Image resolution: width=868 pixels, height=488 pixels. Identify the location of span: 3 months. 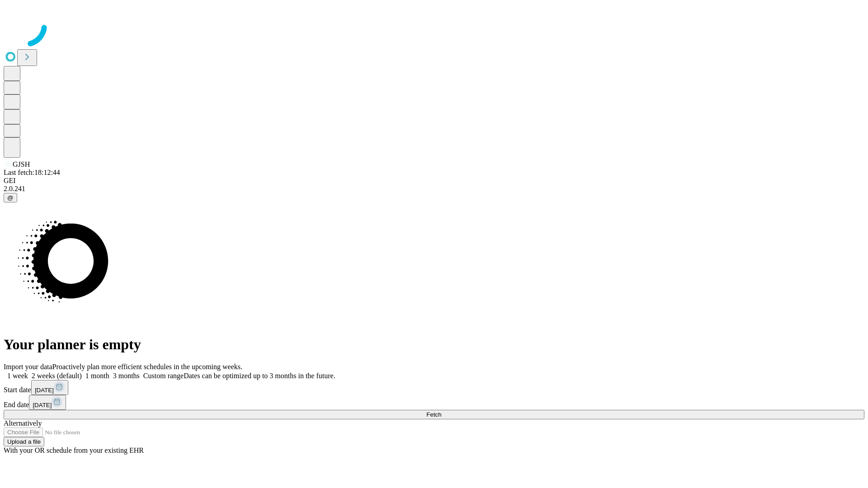
(126, 375).